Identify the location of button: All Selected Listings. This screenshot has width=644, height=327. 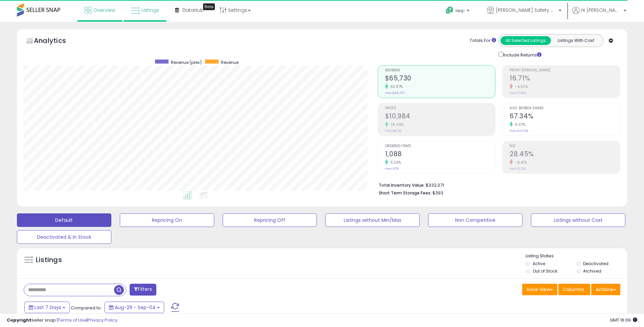
(526, 41).